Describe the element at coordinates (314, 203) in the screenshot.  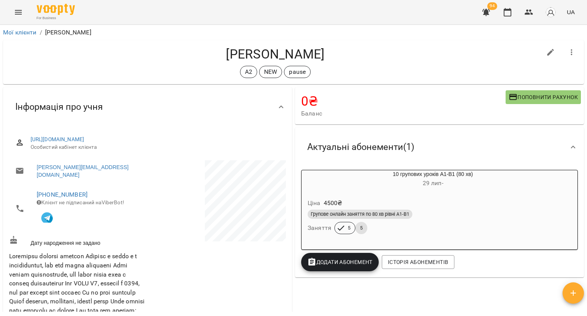
I see `h6: Ціна` at that location.